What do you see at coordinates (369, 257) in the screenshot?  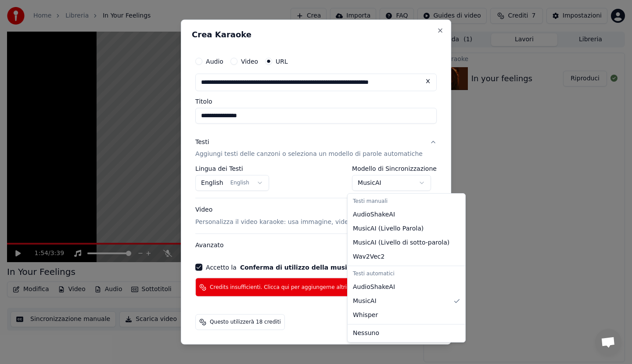 I see `span: Wav2Vec2` at bounding box center [369, 257].